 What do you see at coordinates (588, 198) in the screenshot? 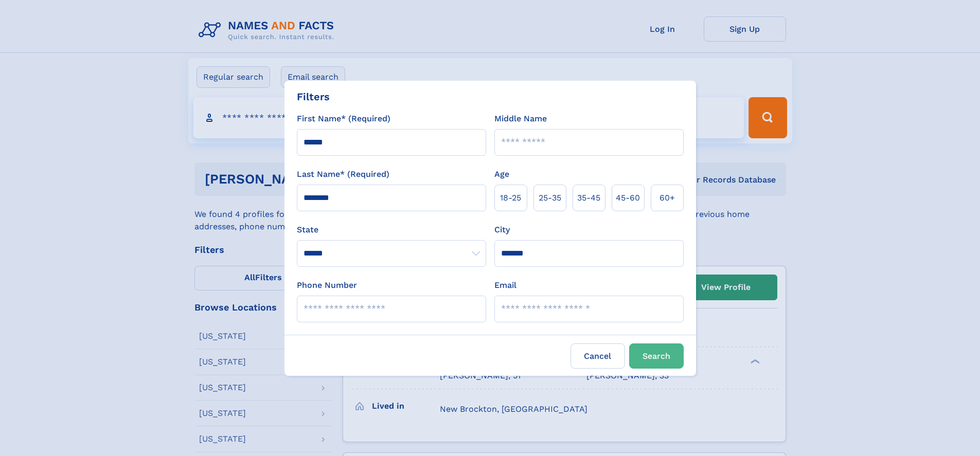
I see `span: 35‑45` at bounding box center [588, 198].